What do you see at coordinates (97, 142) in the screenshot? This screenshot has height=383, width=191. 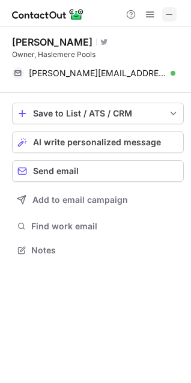 I see `span: AI write personalized message` at bounding box center [97, 142].